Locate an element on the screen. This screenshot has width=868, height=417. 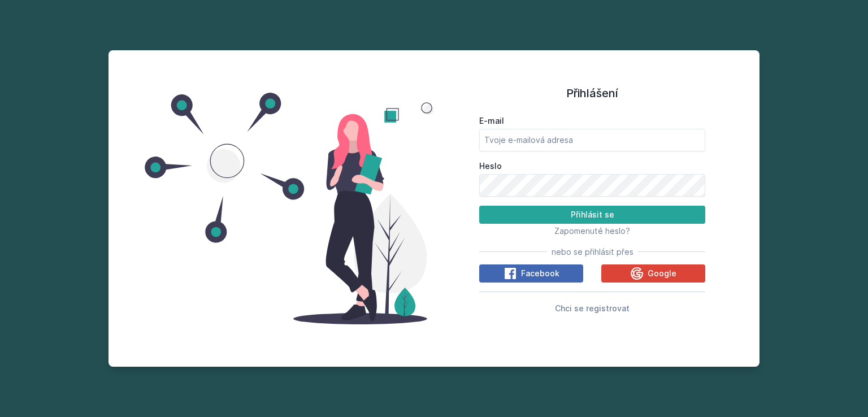
label: E-mail is located at coordinates (592, 121).